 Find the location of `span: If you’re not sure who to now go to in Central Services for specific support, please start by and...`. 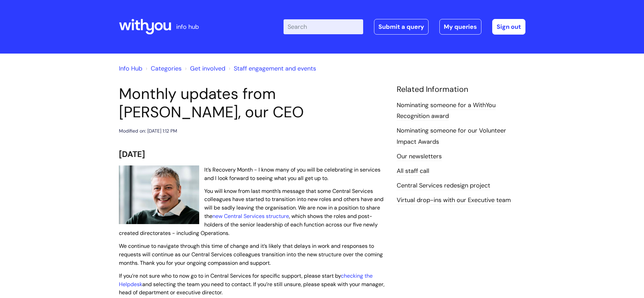

span: If you’re not sure who to now go to in Central Services for specific support, please start by and... is located at coordinates (251, 284).